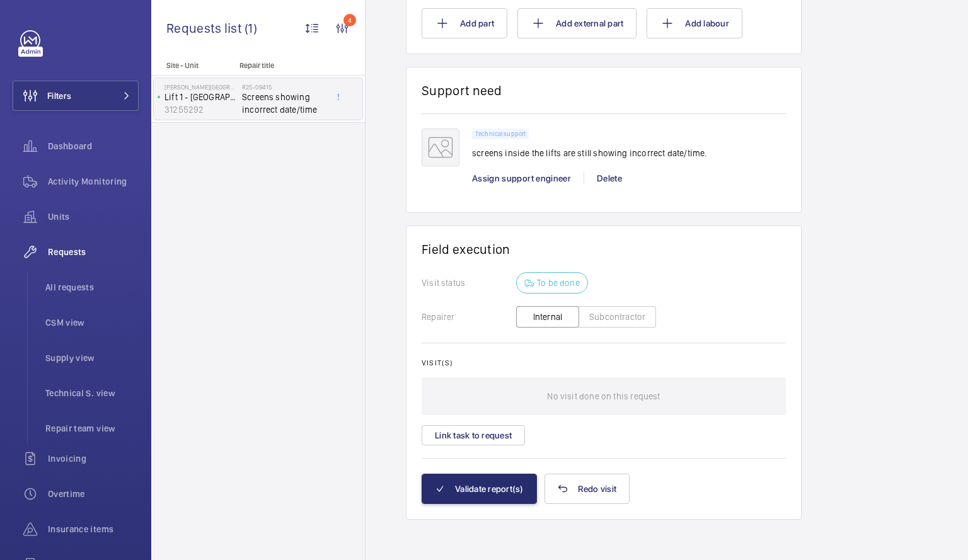  I want to click on button: Link task to request, so click(473, 436).